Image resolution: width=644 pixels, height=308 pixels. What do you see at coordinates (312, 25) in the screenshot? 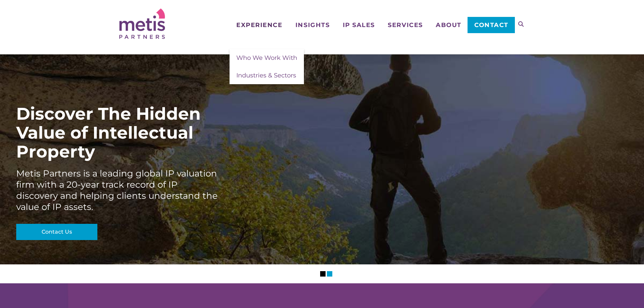
I see `span: Insights` at bounding box center [312, 25].